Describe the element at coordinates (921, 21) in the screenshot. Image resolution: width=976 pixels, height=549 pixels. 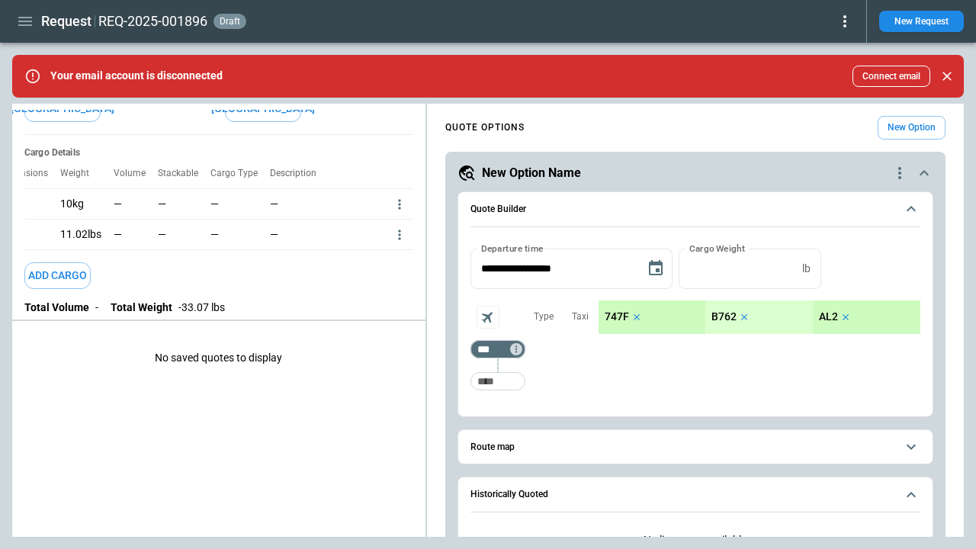
I see `button: New Request` at that location.